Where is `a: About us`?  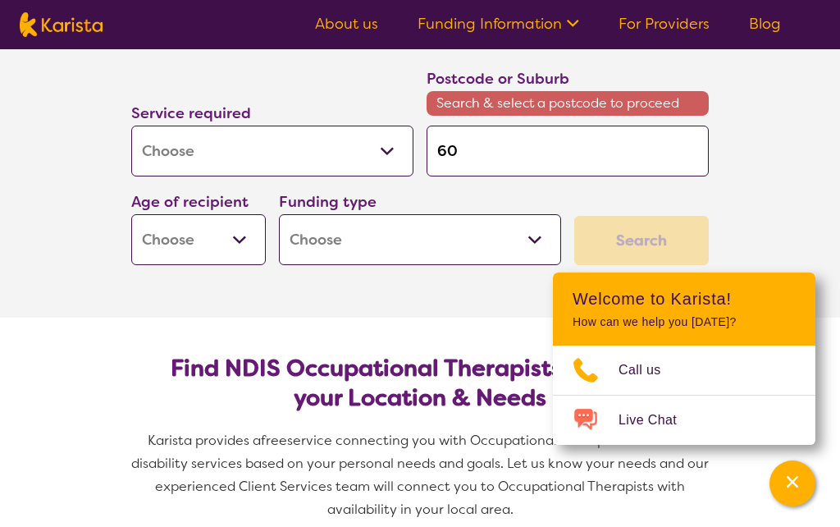 a: About us is located at coordinates (346, 24).